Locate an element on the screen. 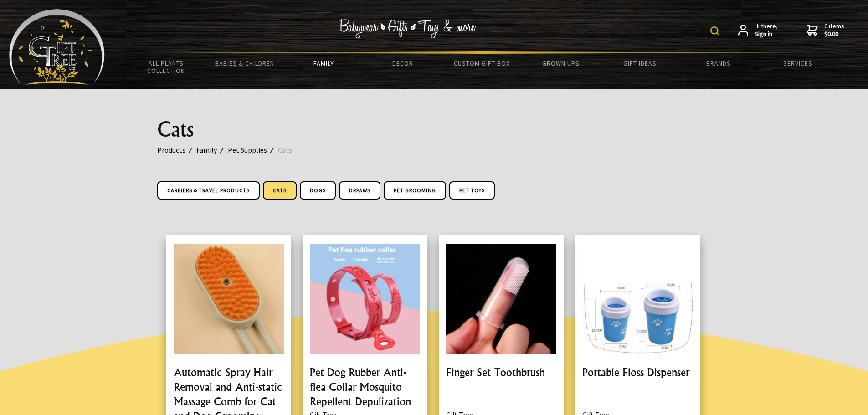  img: Babywear - Gifts - Toys & more is located at coordinates (407, 28).